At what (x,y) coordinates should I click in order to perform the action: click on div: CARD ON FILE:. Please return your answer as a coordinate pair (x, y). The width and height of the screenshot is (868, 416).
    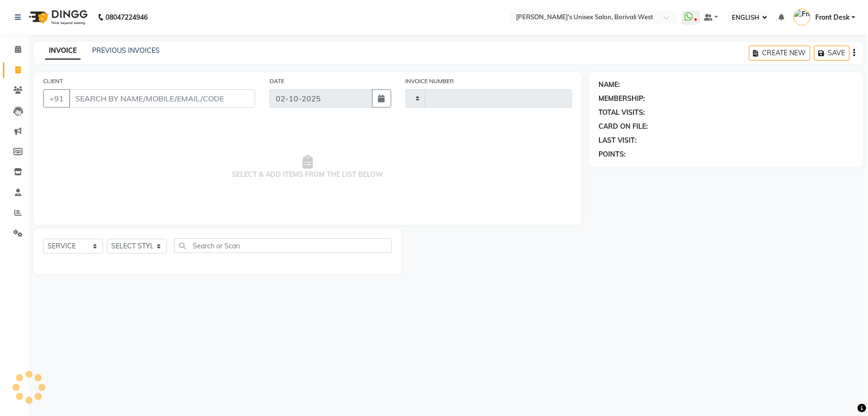
    Looking at the image, I should click on (623, 127).